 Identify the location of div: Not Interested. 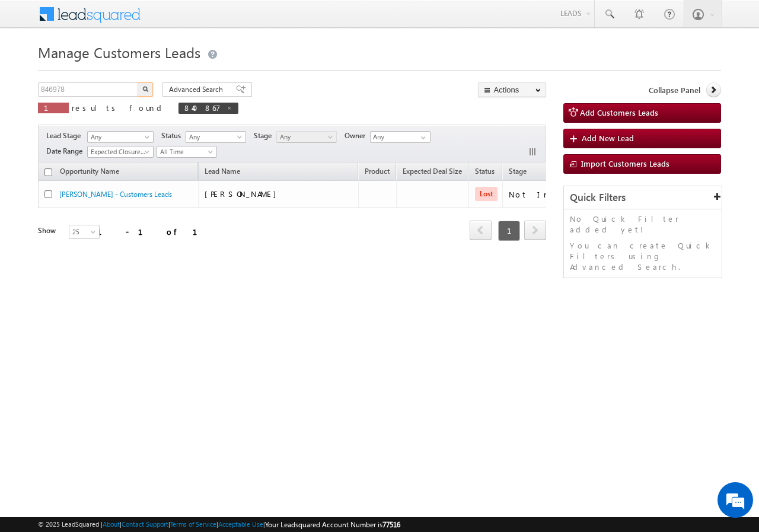
(557, 195).